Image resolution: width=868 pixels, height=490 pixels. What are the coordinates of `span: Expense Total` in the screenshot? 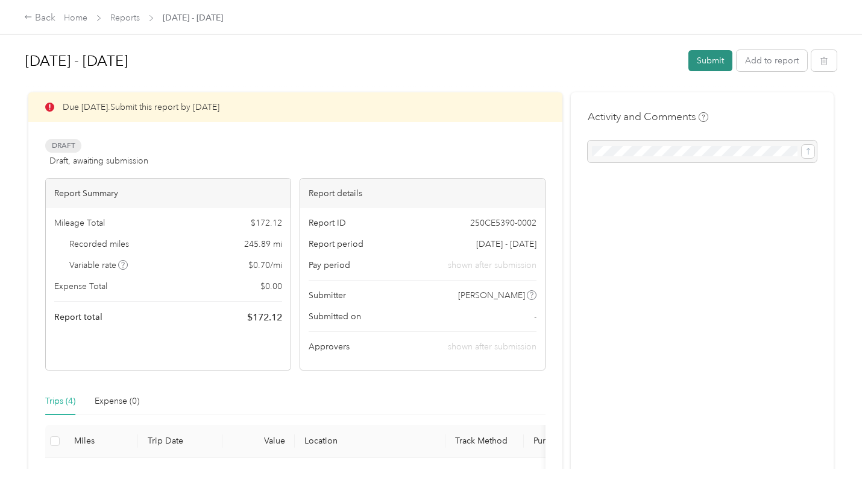 It's located at (81, 286).